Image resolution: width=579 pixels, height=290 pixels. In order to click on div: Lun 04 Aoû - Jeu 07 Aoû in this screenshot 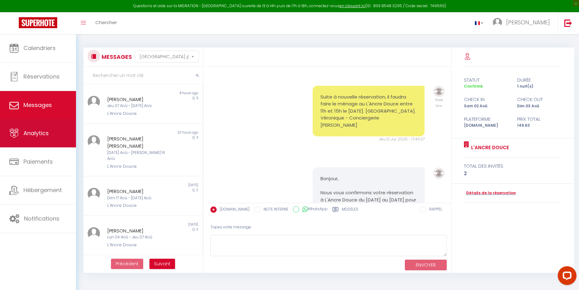, I will do `click(138, 237)`.